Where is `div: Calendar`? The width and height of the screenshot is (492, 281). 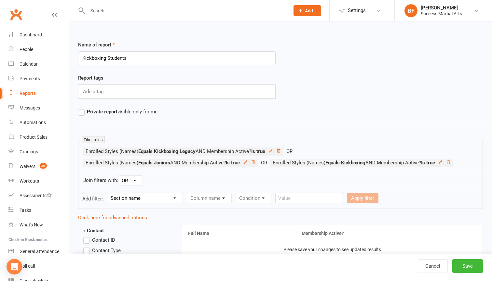
div: Calendar is located at coordinates (29, 64).